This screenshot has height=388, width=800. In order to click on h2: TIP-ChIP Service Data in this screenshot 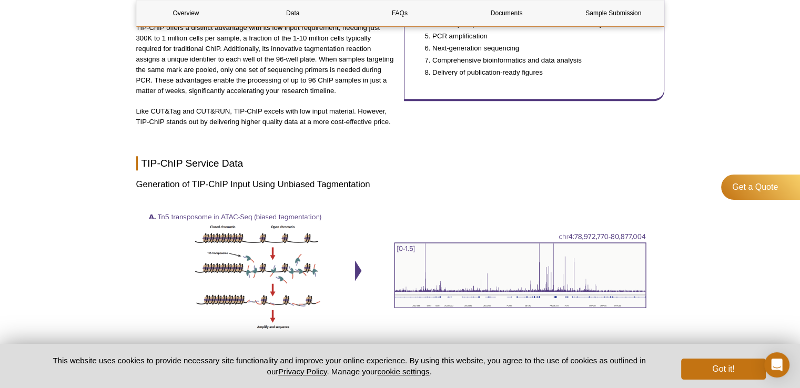, I will do `click(400, 163)`.